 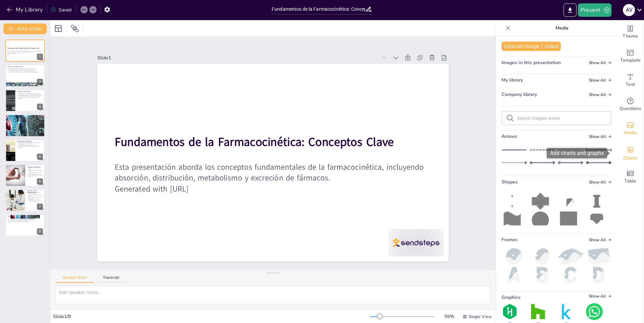 I want to click on span: Template, so click(x=630, y=60).